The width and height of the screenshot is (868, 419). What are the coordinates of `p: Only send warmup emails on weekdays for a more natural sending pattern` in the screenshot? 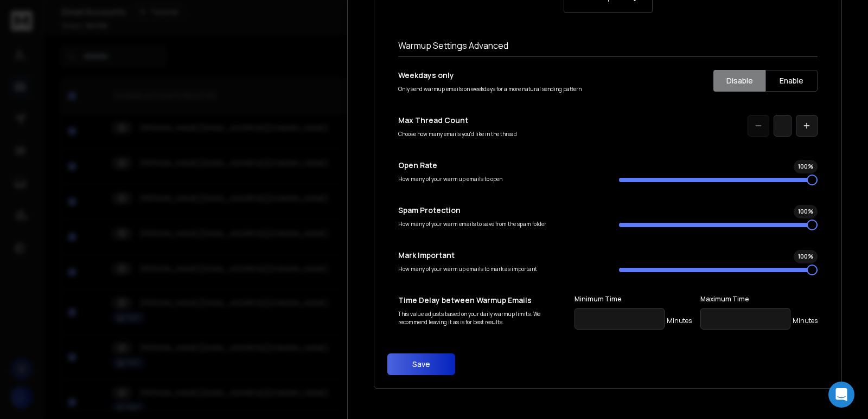 It's located at (497, 89).